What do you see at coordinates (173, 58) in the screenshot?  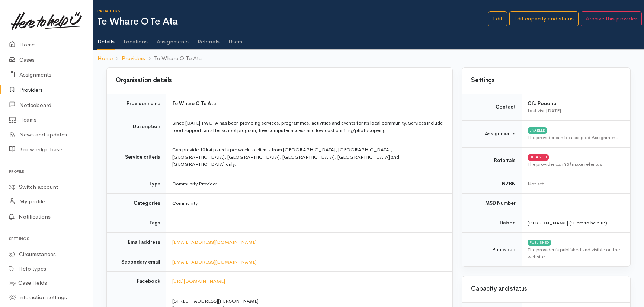 I see `li: Te Whare O Te Ata` at bounding box center [173, 58].